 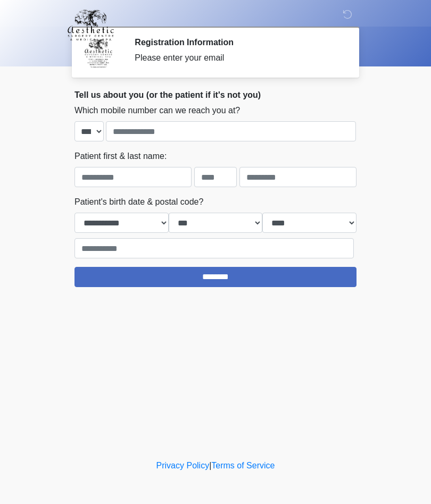 I want to click on h2: Tell us about you (or the patient if it's not you), so click(x=216, y=95).